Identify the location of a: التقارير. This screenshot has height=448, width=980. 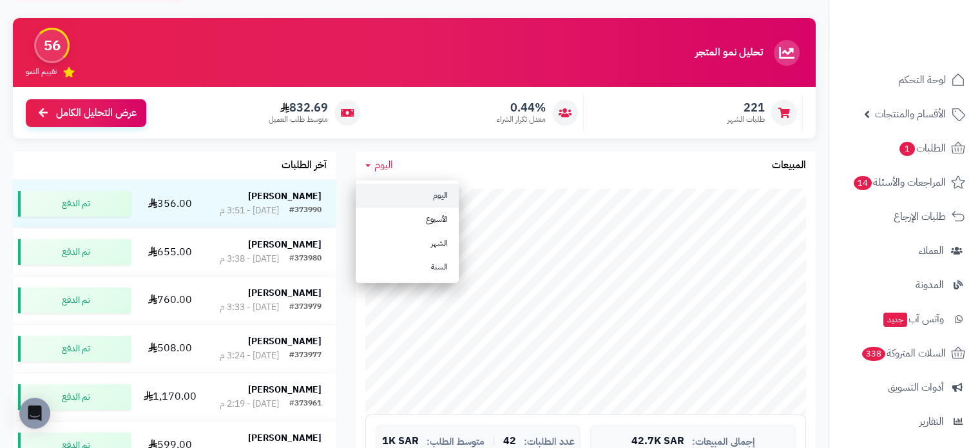
(905, 422).